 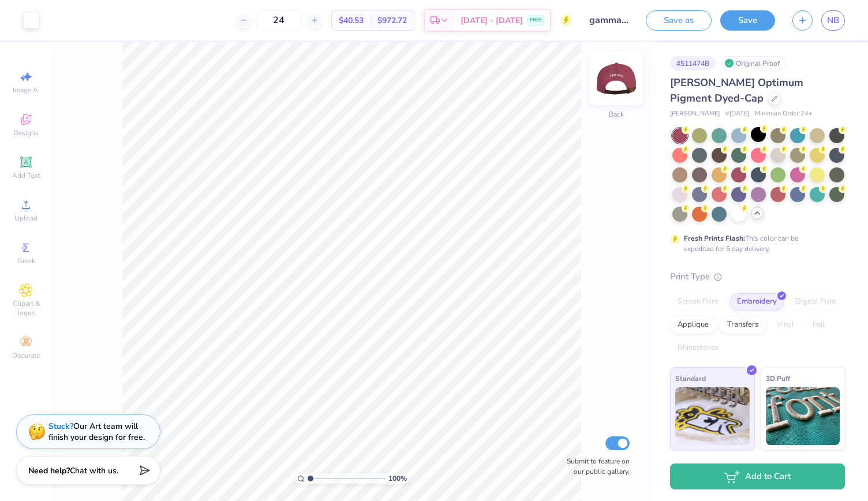 What do you see at coordinates (616, 79) in the screenshot?
I see `img: Back` at bounding box center [616, 79].